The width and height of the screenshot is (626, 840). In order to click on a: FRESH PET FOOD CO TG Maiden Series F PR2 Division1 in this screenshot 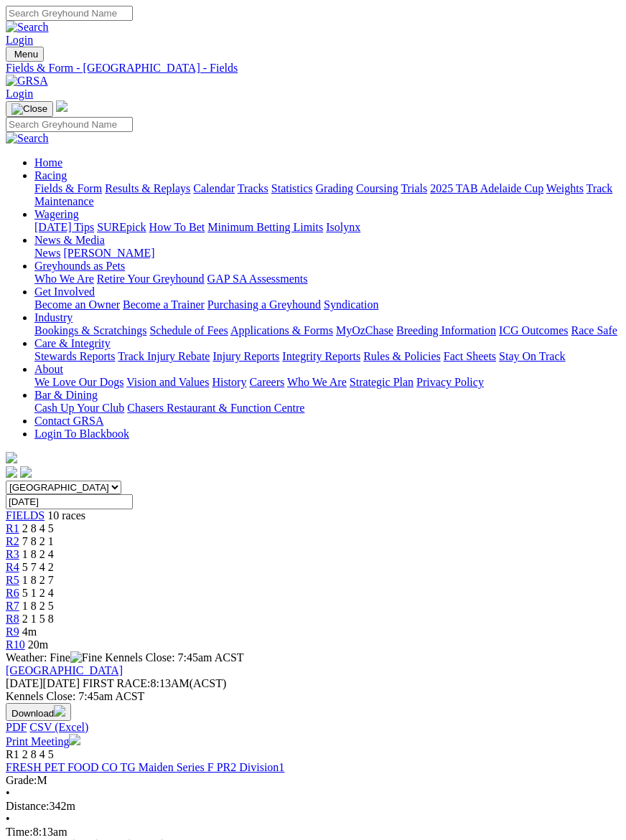, I will do `click(145, 766)`.